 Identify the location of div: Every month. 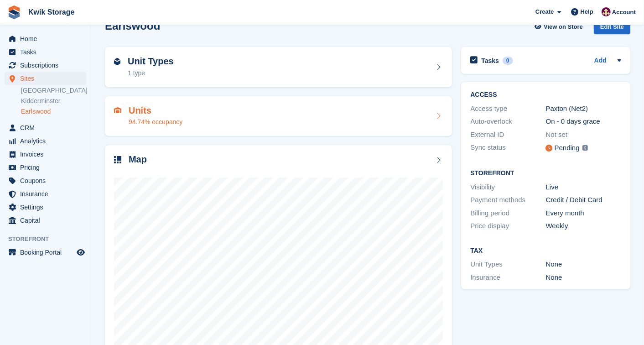
(583, 213).